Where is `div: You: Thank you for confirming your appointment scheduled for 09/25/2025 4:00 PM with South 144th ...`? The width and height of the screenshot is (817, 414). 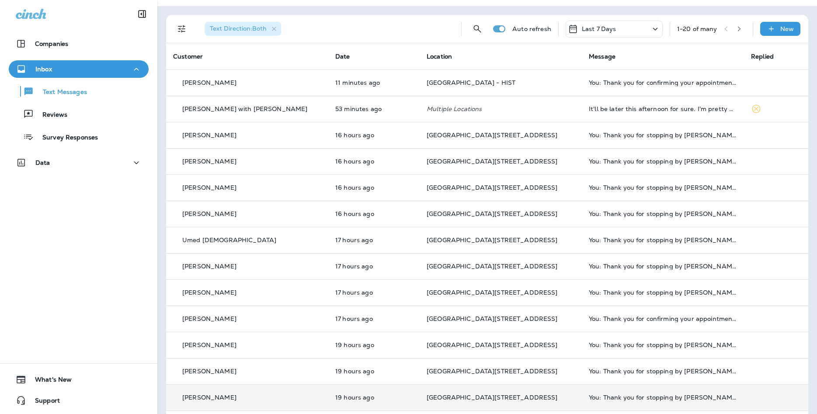 div: You: Thank you for confirming your appointment scheduled for 09/25/2025 4:00 PM with South 144th ... is located at coordinates (663, 319).